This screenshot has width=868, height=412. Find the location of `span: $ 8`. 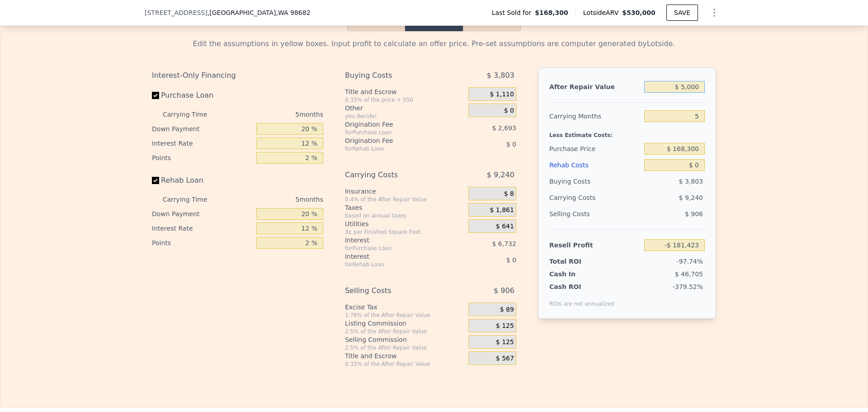

span: $ 8 is located at coordinates (510, 194).